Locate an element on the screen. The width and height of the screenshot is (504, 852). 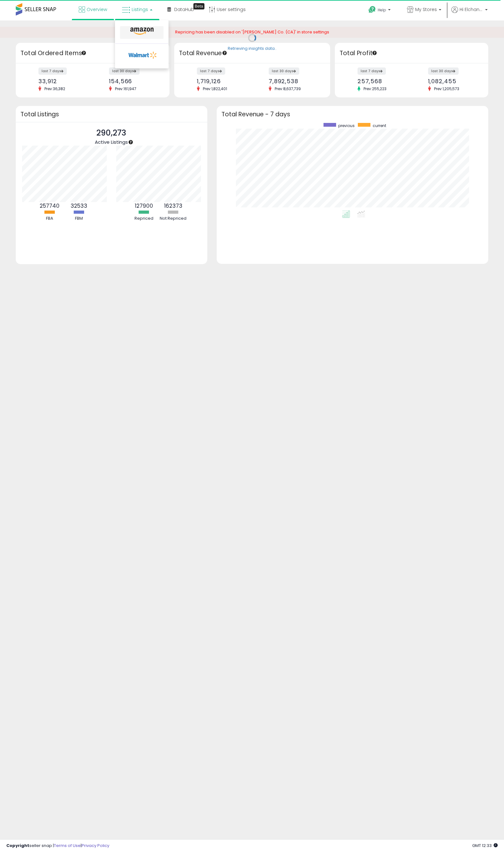
a: Help is located at coordinates (380, 11).